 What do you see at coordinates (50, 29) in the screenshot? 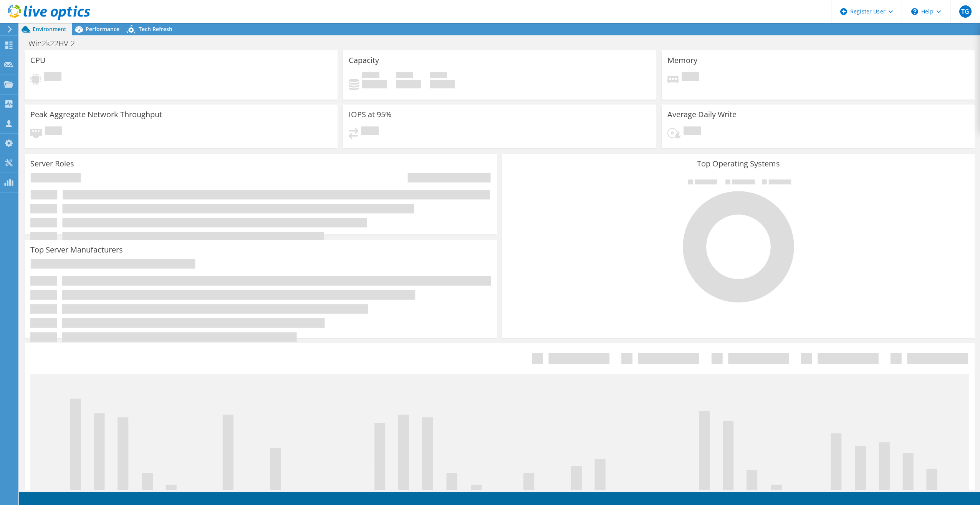
I see `span: Environment` at bounding box center [50, 29].